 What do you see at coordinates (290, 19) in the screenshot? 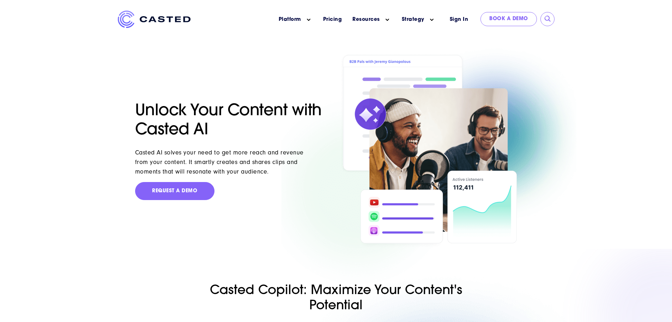
I see `a: Platform` at bounding box center [290, 19].